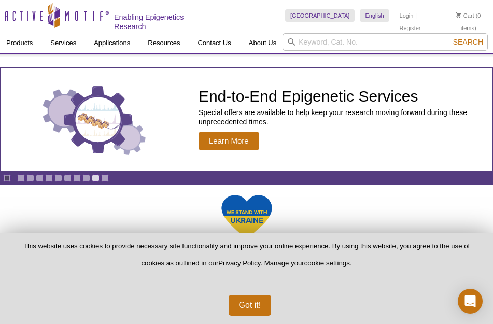  Describe the element at coordinates (21, 178) in the screenshot. I see `a: Go to slide 1` at that location.